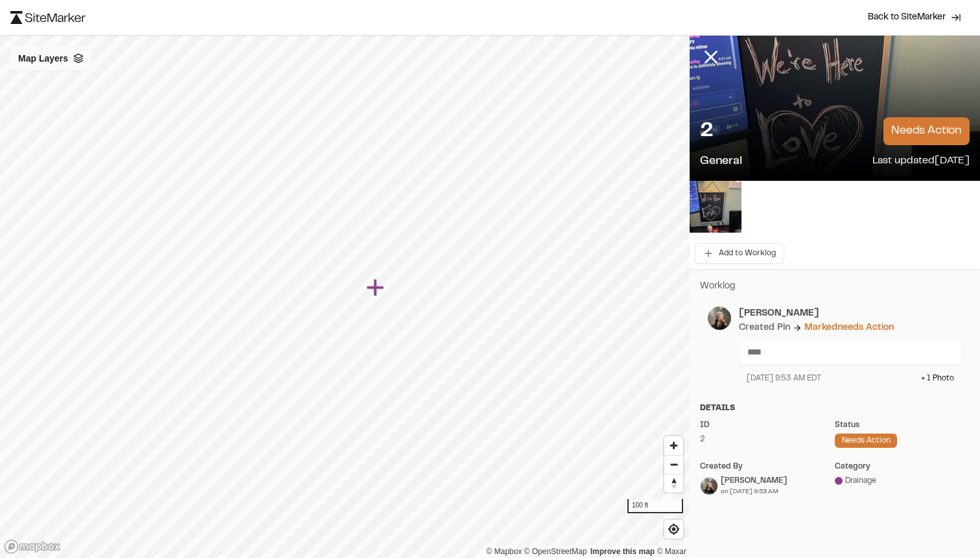  What do you see at coordinates (376, 287) in the screenshot?
I see `div: Map marker` at bounding box center [376, 287].